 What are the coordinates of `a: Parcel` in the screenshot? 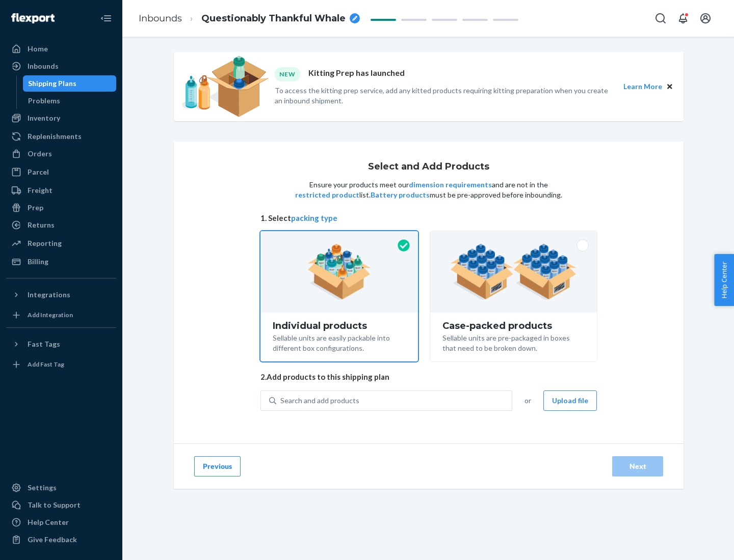 It's located at (61, 172).